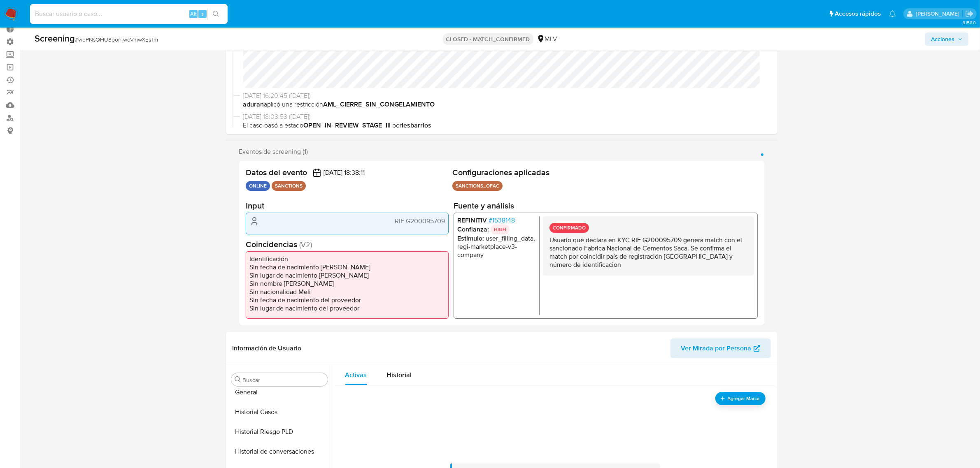  What do you see at coordinates (284, 380) in the screenshot?
I see `input: Buscar` at bounding box center [284, 380].